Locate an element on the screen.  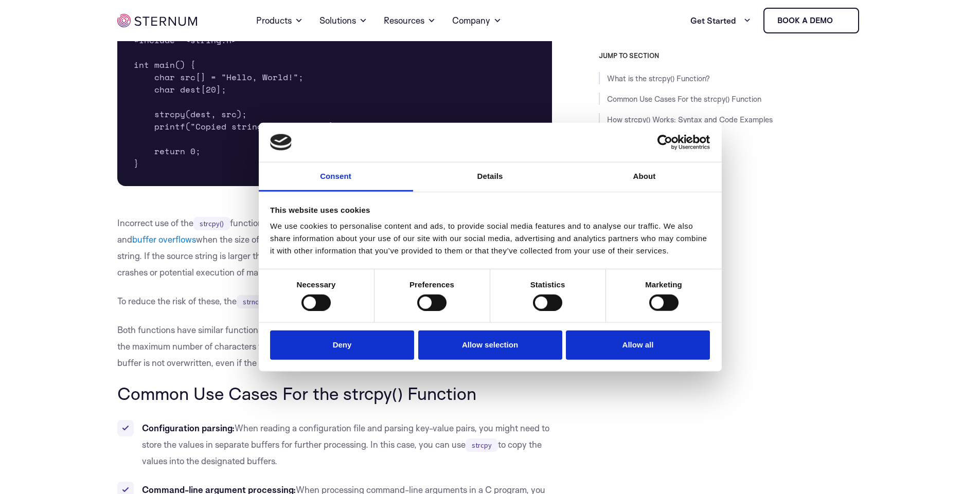
a: Common Use Cases For the strcpy() Function is located at coordinates (684, 99).